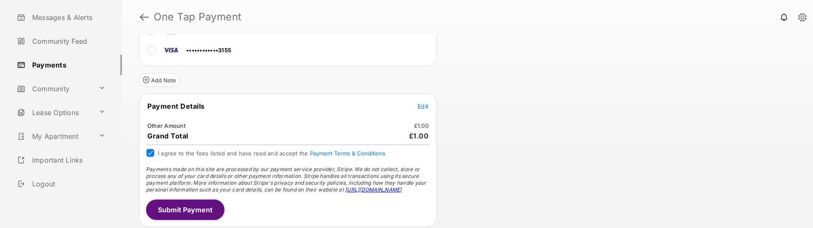 The height and width of the screenshot is (228, 813). What do you see at coordinates (419, 136) in the screenshot?
I see `span: £1.00` at bounding box center [419, 136].